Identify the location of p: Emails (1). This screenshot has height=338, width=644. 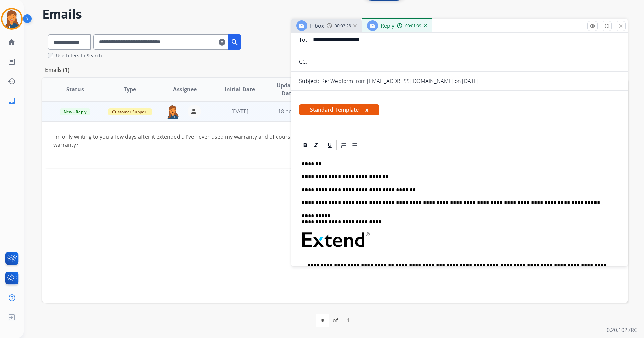
(57, 70).